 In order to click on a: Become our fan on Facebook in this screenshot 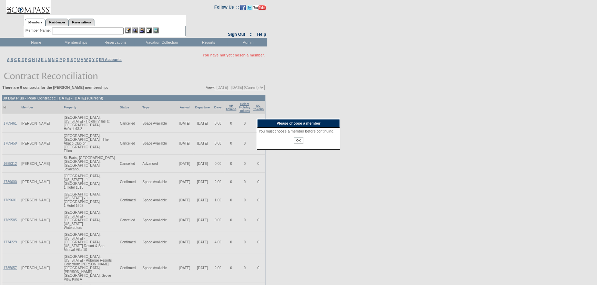, I will do `click(243, 9)`.